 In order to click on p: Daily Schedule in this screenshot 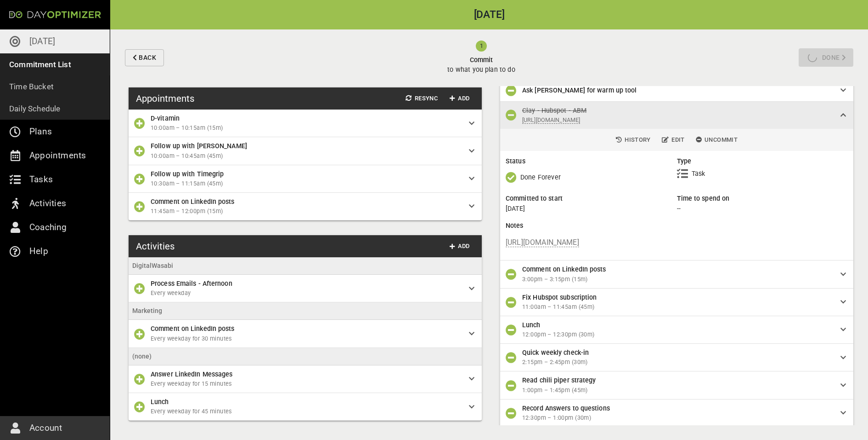, I will do `click(35, 109)`.